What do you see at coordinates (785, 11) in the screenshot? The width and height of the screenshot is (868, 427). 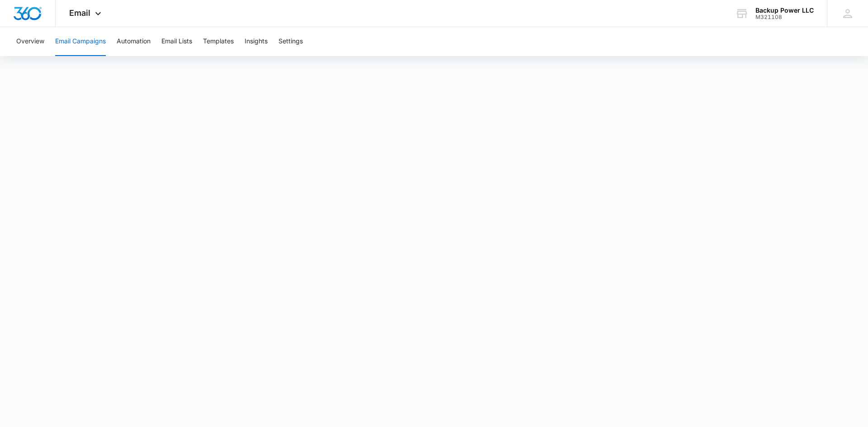 I see `div: account name` at bounding box center [785, 11].